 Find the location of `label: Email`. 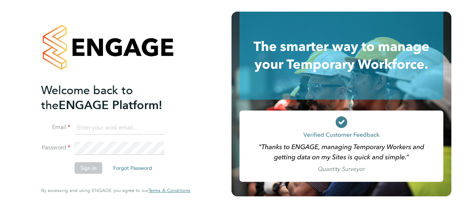

label: Email is located at coordinates (56, 127).